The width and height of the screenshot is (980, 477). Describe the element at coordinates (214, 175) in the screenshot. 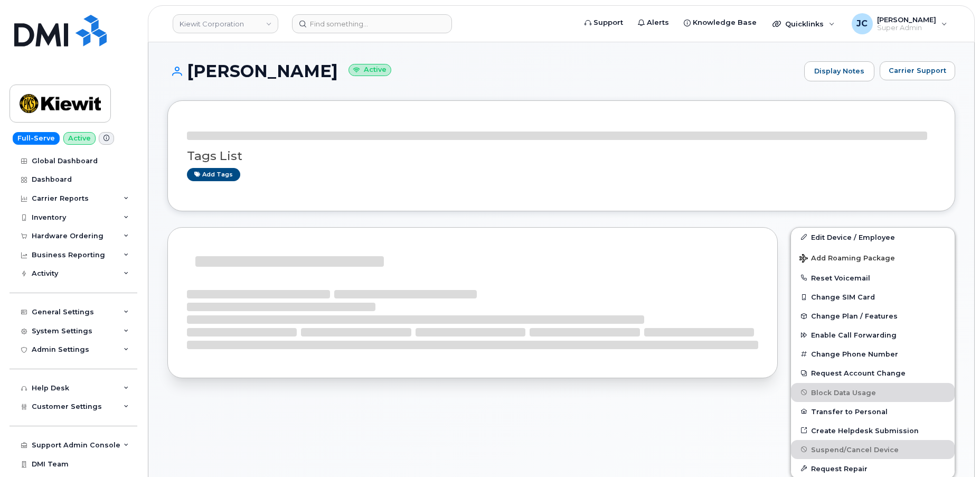

I see `a: Add tags` at that location.